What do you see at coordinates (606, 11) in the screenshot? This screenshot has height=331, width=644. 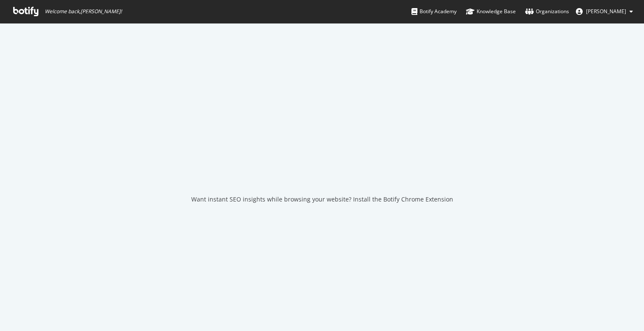 I see `span: John McLendon` at bounding box center [606, 11].